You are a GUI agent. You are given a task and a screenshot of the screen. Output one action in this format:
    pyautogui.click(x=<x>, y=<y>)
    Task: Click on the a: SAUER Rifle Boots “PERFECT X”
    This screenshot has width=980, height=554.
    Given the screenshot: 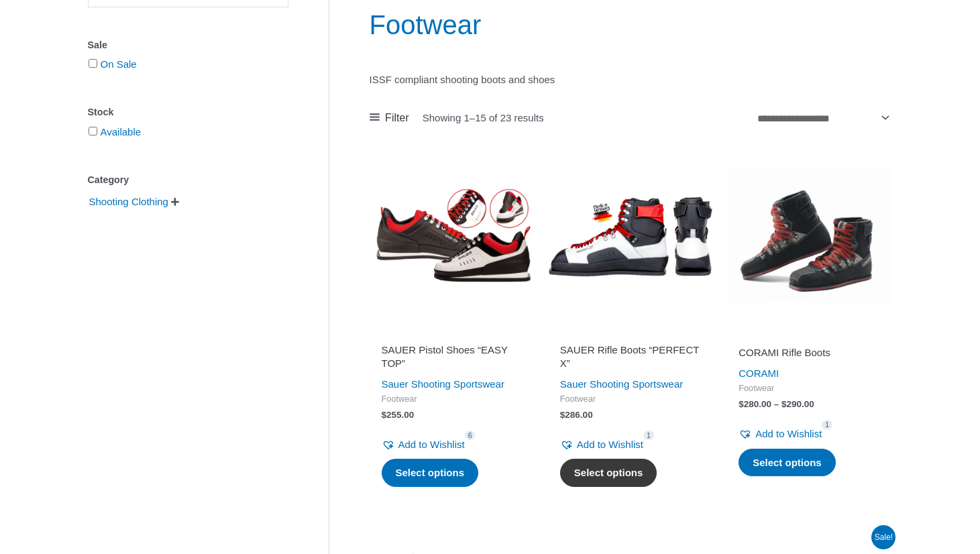 What is the action you would take?
    pyautogui.click(x=630, y=358)
    